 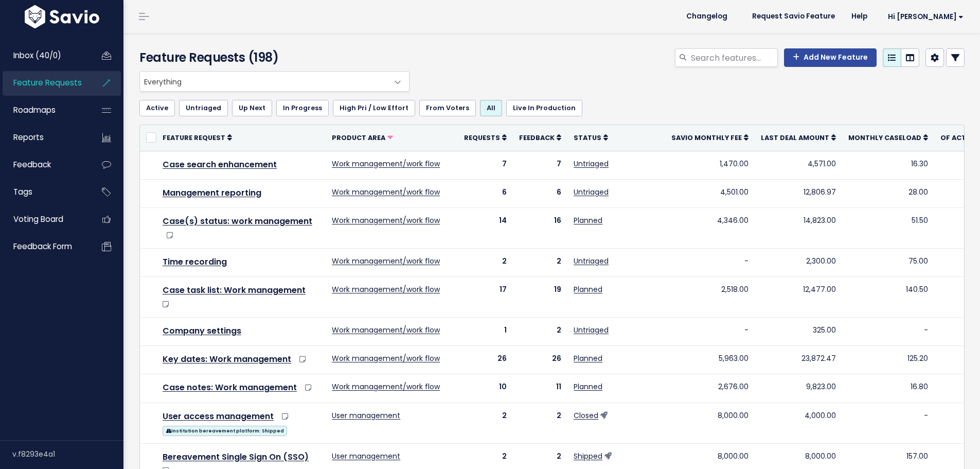 I want to click on td: 2,300.00, so click(x=798, y=262).